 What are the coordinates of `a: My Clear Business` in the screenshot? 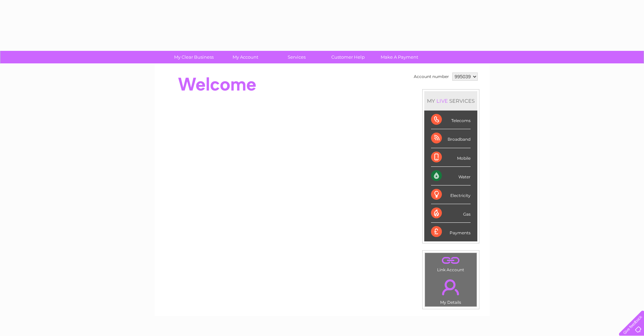 It's located at (194, 57).